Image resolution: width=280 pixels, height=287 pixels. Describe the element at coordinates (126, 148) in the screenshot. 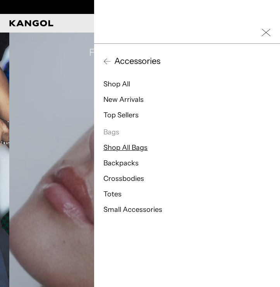

I see `a: Shop All Bags` at that location.